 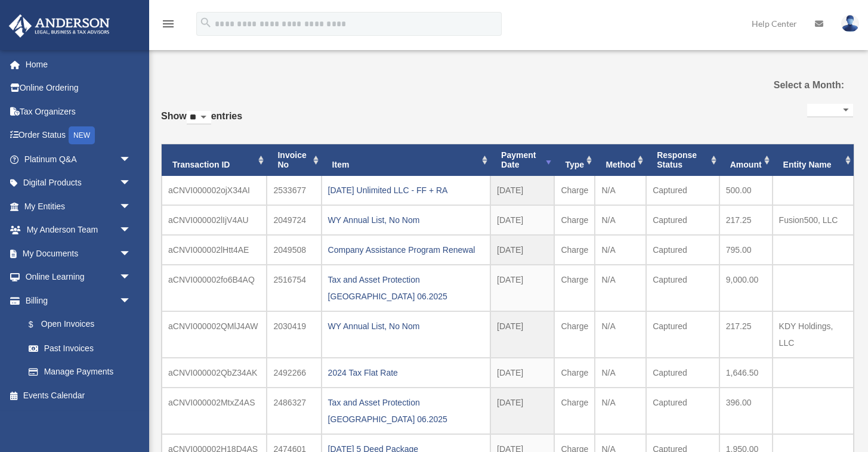 What do you see at coordinates (79, 159) in the screenshot?
I see `a: Platinum Q&Aarrow_drop_down` at bounding box center [79, 159].